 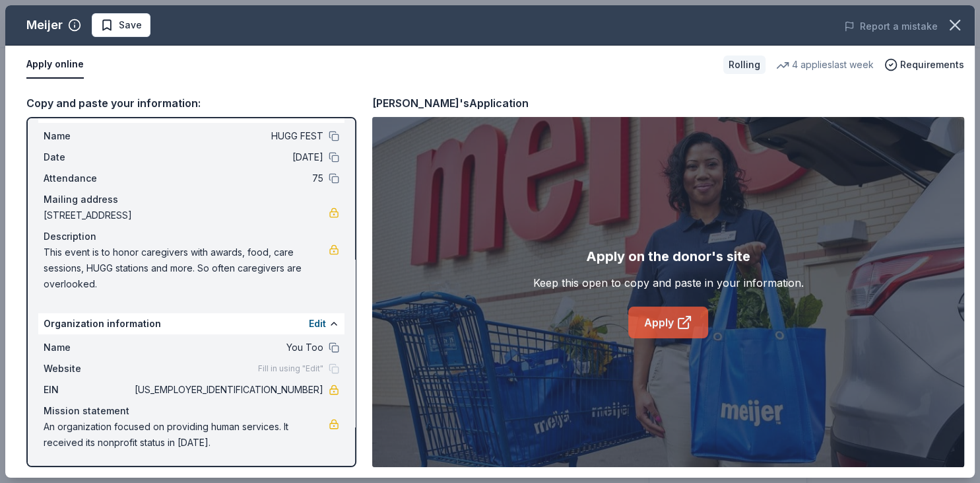 I want to click on span: HUGG FEST, so click(x=228, y=136).